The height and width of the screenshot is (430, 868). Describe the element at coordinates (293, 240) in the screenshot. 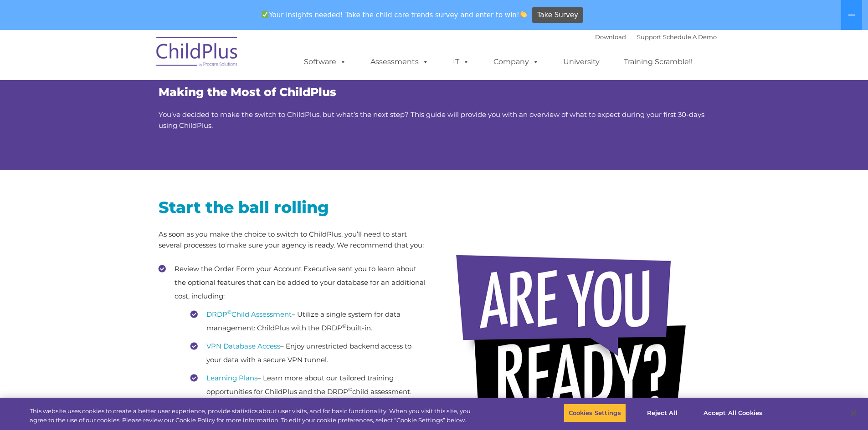

I see `p: As soon as you make the choice to switch to ChildPlus, you’ll need to start several processes to ...` at that location.